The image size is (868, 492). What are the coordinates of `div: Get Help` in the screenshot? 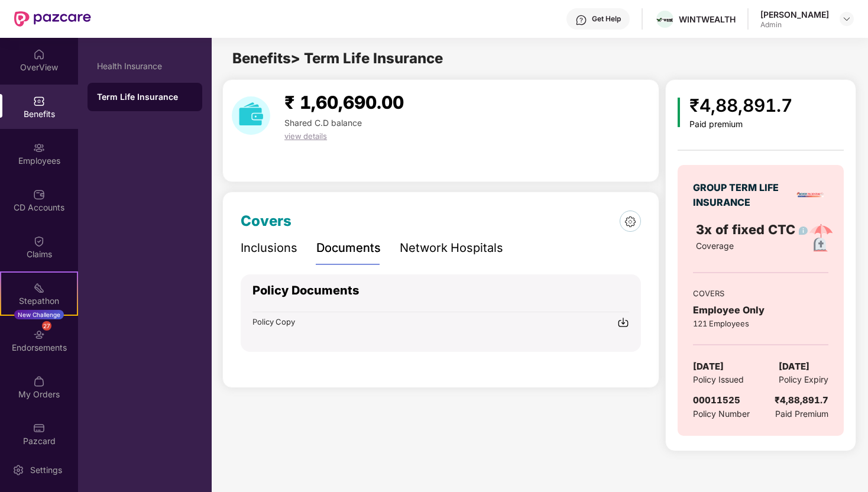 It's located at (606, 19).